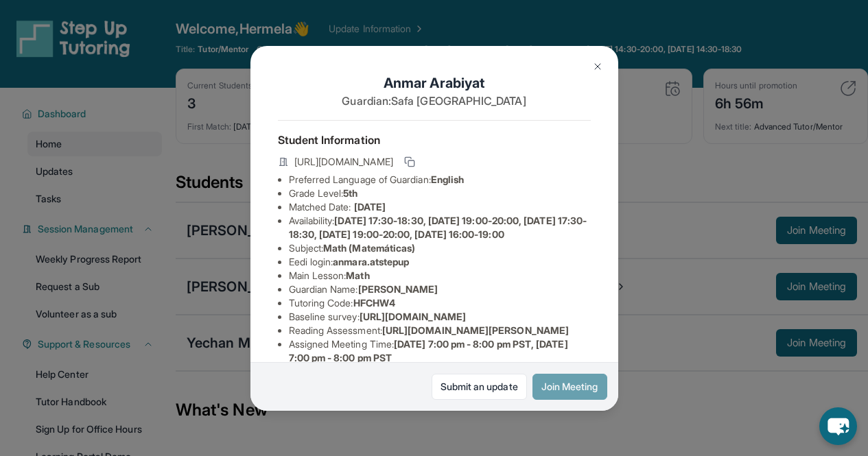  Describe the element at coordinates (440, 317) in the screenshot. I see `li: Baseline survey :` at that location.